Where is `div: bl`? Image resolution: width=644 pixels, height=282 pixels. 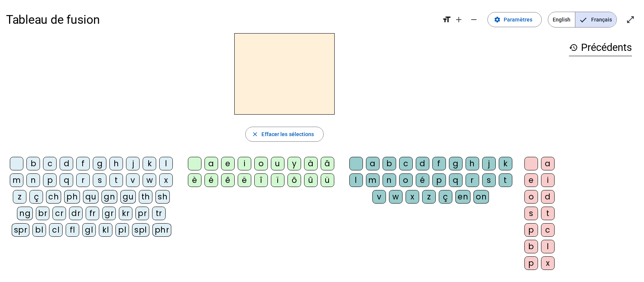 div: bl is located at coordinates (39, 230).